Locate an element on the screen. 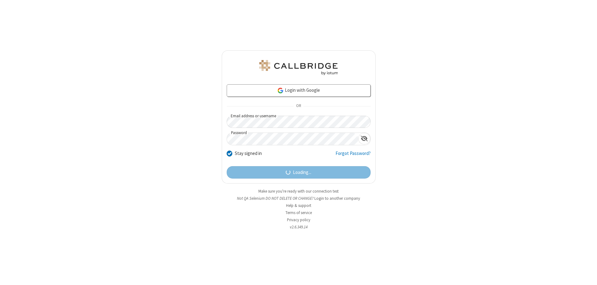 The image size is (597, 285). input: Password is located at coordinates (293, 139).